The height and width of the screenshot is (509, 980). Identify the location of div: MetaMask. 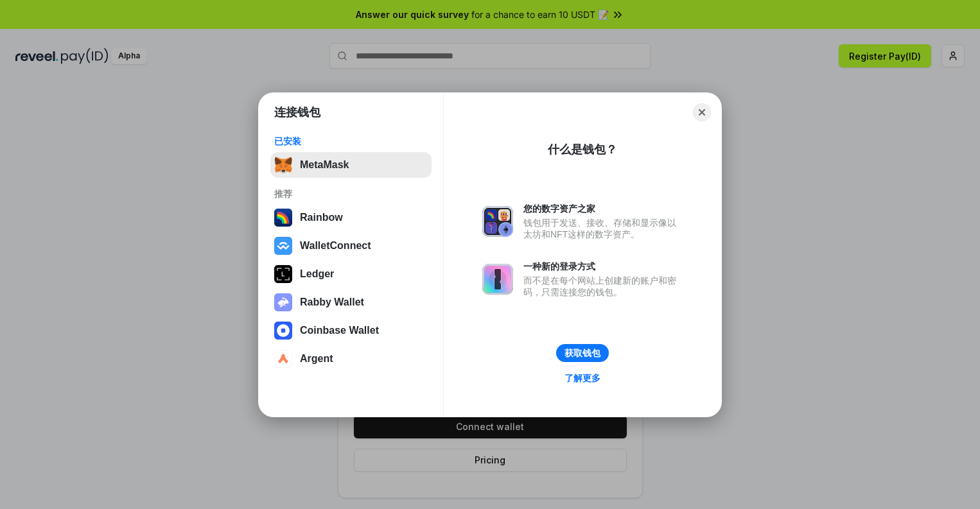
(324, 165).